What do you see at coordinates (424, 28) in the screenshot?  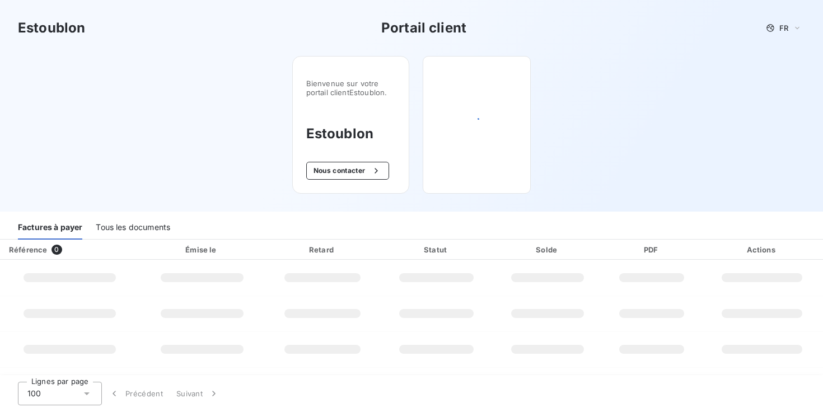 I see `h3: Portail client` at bounding box center [424, 28].